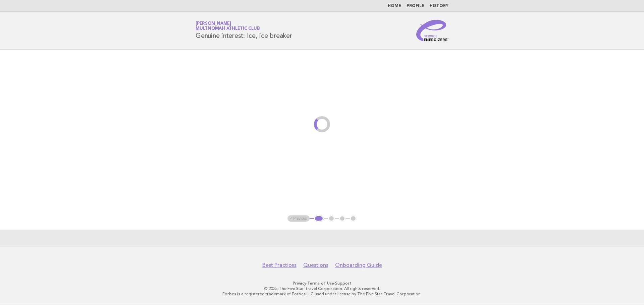  Describe the element at coordinates (432, 30) in the screenshot. I see `img: Service Energizers` at that location.